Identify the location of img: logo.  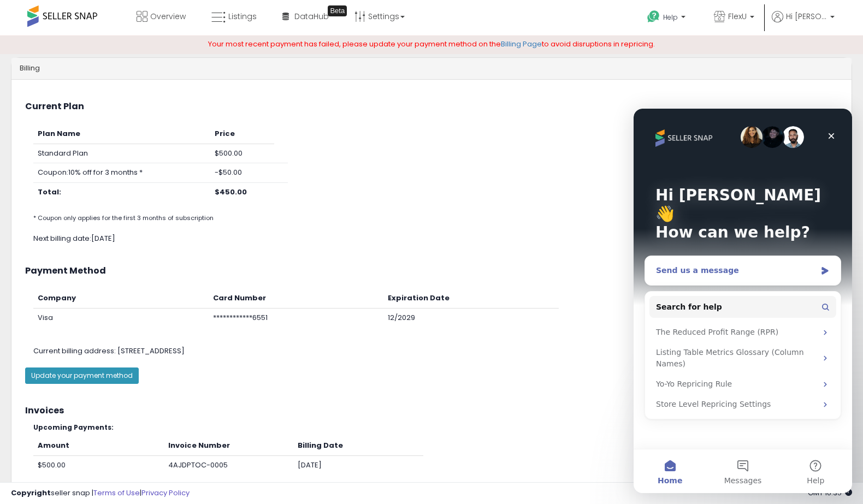
(50, 30).